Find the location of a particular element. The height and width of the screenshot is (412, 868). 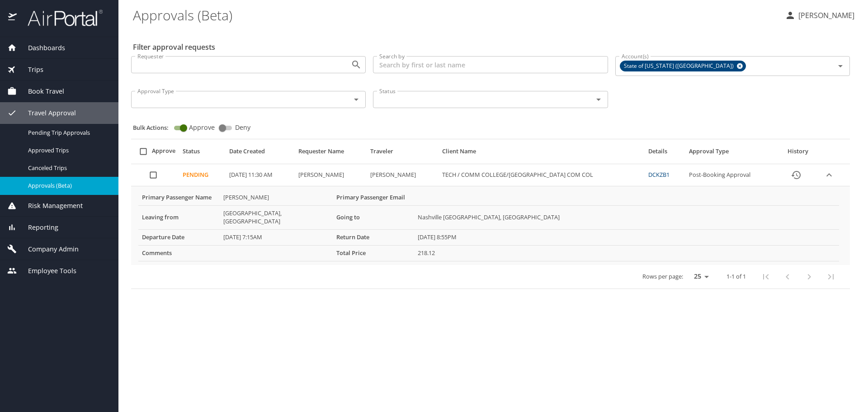

p: 1-1 of 1 is located at coordinates (736, 276).